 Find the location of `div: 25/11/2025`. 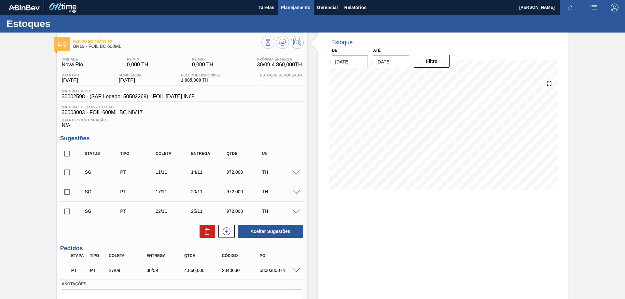

div: 25/11/2025 is located at coordinates (209, 211).